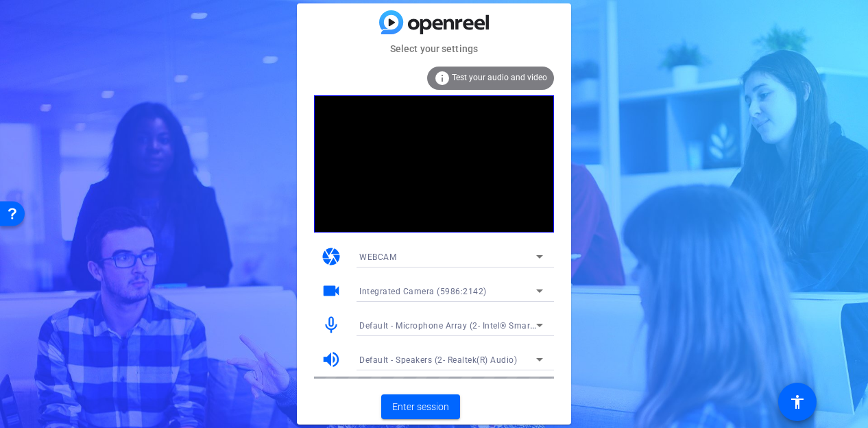 This screenshot has width=868, height=428. I want to click on button: Enter session, so click(420, 406).